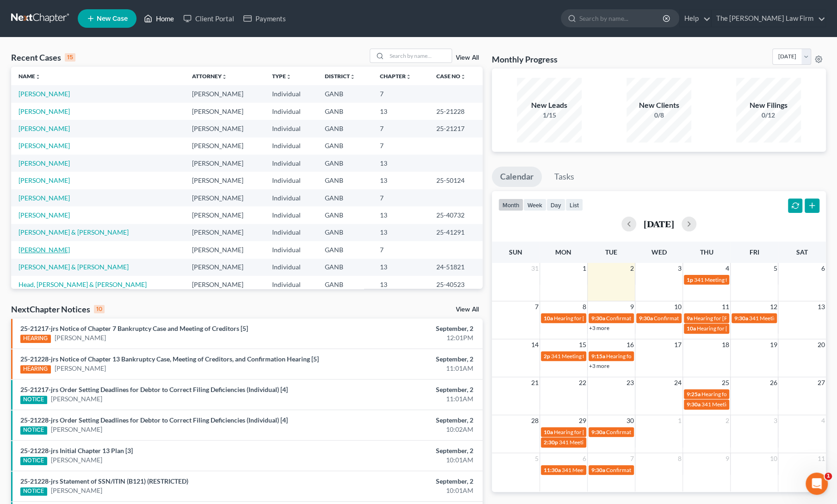 This screenshot has height=504, width=837. What do you see at coordinates (754, 252) in the screenshot?
I see `span: Fri` at bounding box center [754, 252].